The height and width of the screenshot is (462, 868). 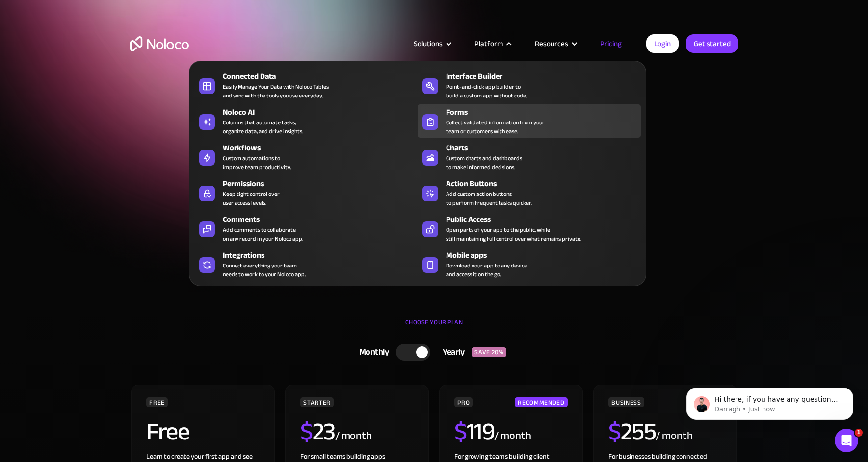 I want to click on div: STARTER, so click(x=316, y=402).